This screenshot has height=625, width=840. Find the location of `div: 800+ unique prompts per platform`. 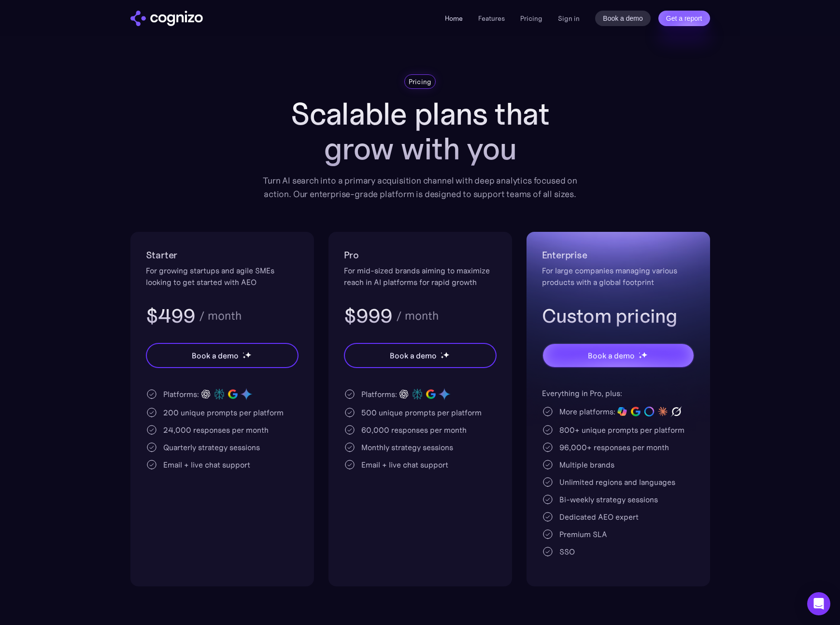

div: 800+ unique prompts per platform is located at coordinates (621, 430).